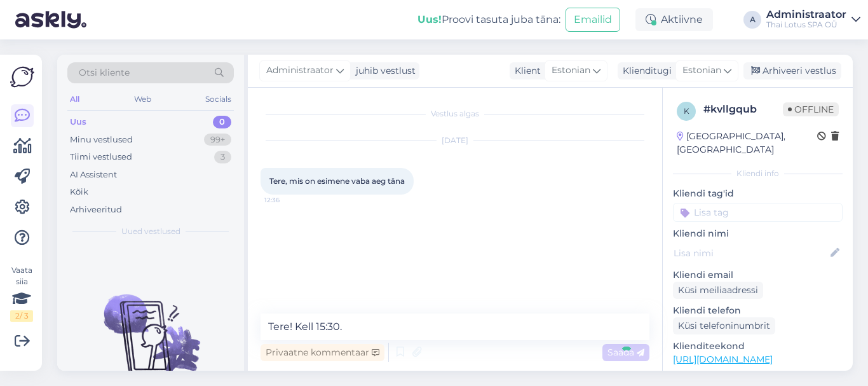  I want to click on input: Lisa tag, so click(758, 213).